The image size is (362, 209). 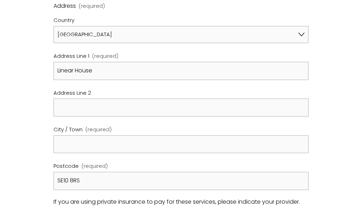 What do you see at coordinates (181, 181) in the screenshot?
I see `input: Postcode` at bounding box center [181, 181].